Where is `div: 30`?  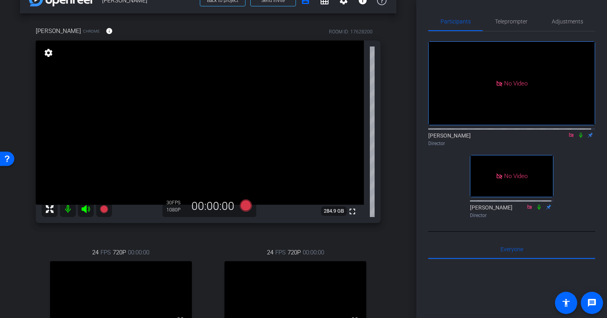
div: 30 is located at coordinates (176, 203).